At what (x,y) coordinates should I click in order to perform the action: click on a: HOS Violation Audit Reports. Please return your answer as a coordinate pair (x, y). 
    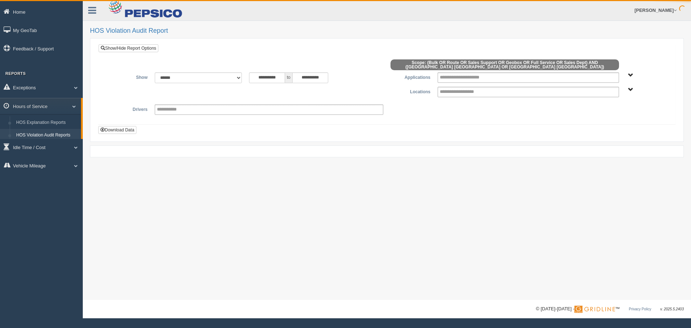
    Looking at the image, I should click on (47, 135).